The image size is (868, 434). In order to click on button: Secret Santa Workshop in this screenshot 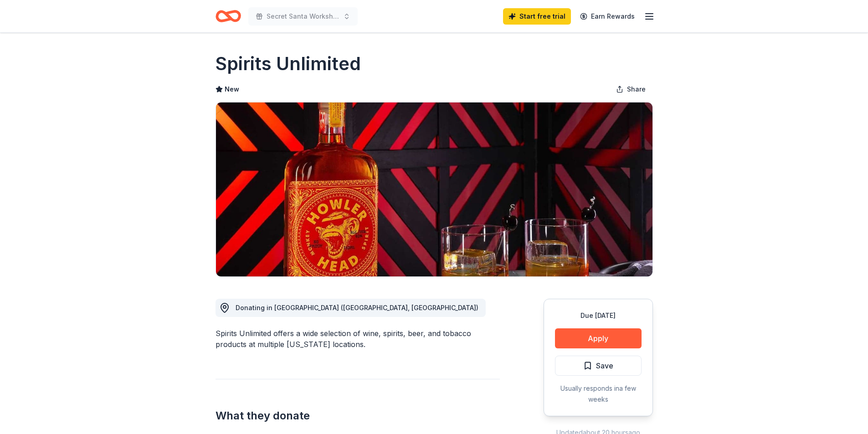, I will do `click(303, 16)`.